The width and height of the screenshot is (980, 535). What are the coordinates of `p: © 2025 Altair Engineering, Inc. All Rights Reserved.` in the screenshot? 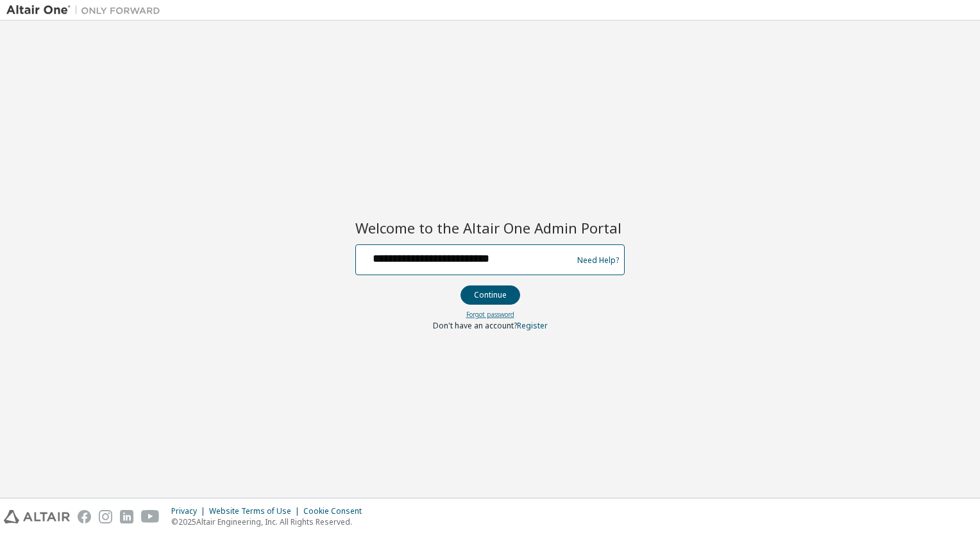 It's located at (270, 521).